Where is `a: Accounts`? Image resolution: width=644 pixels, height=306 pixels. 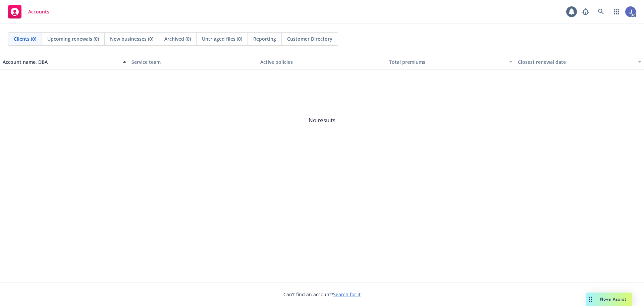
a: Accounts is located at coordinates (28, 12).